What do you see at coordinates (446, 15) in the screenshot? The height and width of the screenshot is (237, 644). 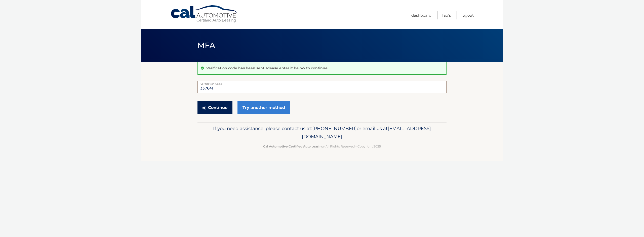 I see `a: FAQ's` at bounding box center [446, 15].